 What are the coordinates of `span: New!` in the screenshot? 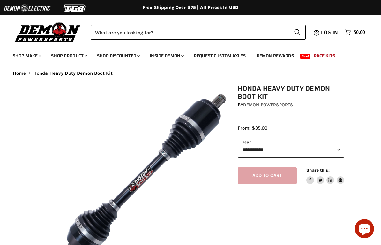 It's located at (305, 56).